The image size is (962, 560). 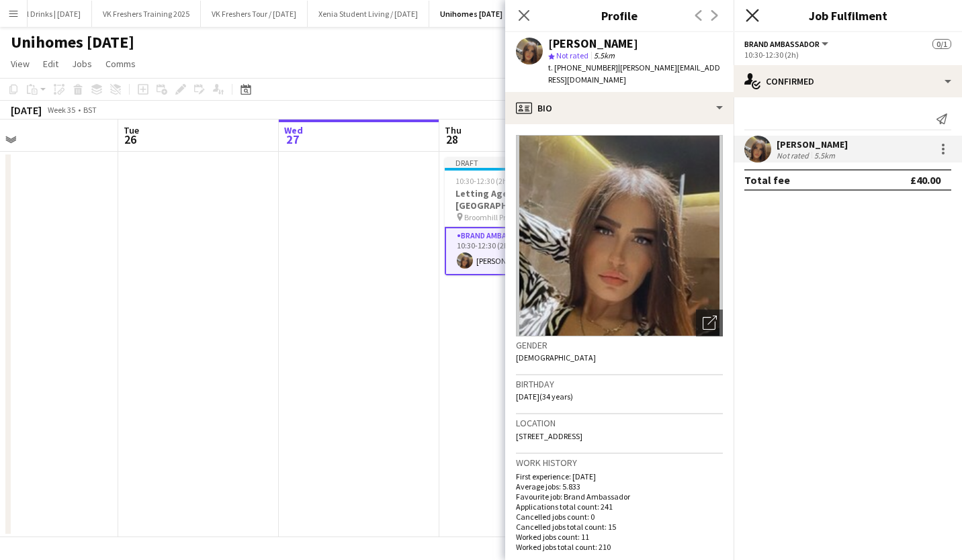 I want to click on div: Draft, so click(x=520, y=162).